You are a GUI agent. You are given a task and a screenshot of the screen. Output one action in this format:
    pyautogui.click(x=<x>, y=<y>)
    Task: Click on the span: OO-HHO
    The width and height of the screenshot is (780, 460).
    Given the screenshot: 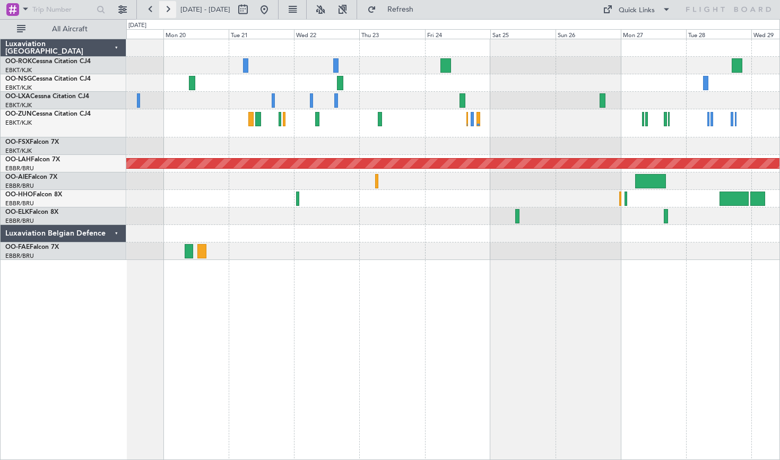 What is the action you would take?
    pyautogui.click(x=19, y=195)
    